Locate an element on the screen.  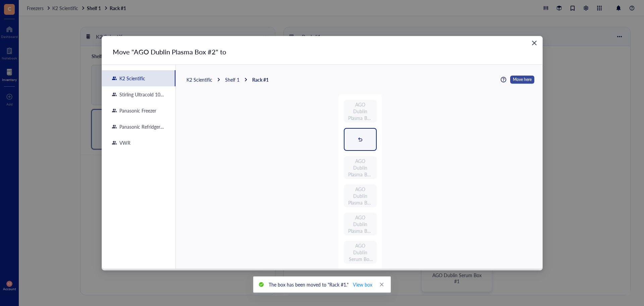
div: Stirling Ultracold 105UE is located at coordinates (141, 94).